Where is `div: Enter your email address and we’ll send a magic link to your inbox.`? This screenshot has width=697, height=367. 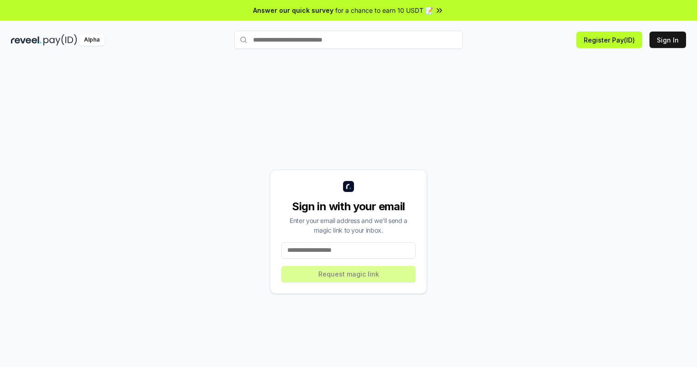
div: Enter your email address and we’ll send a magic link to your inbox. is located at coordinates (348, 225).